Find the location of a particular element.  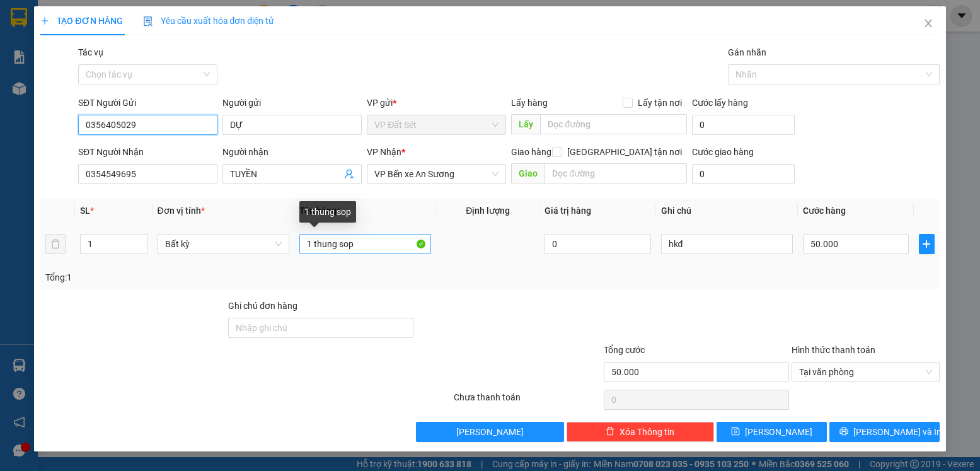

button: delete is located at coordinates (55, 244).